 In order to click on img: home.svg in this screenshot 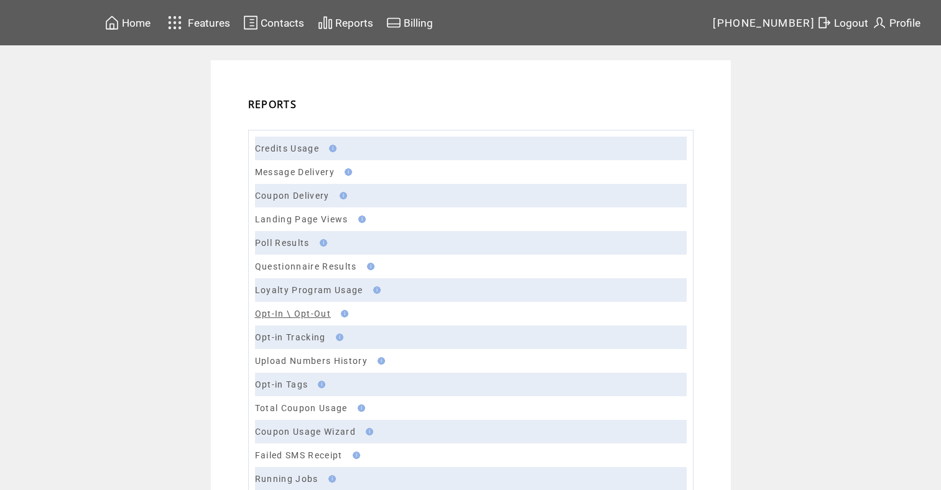, I will do `click(112, 22)`.